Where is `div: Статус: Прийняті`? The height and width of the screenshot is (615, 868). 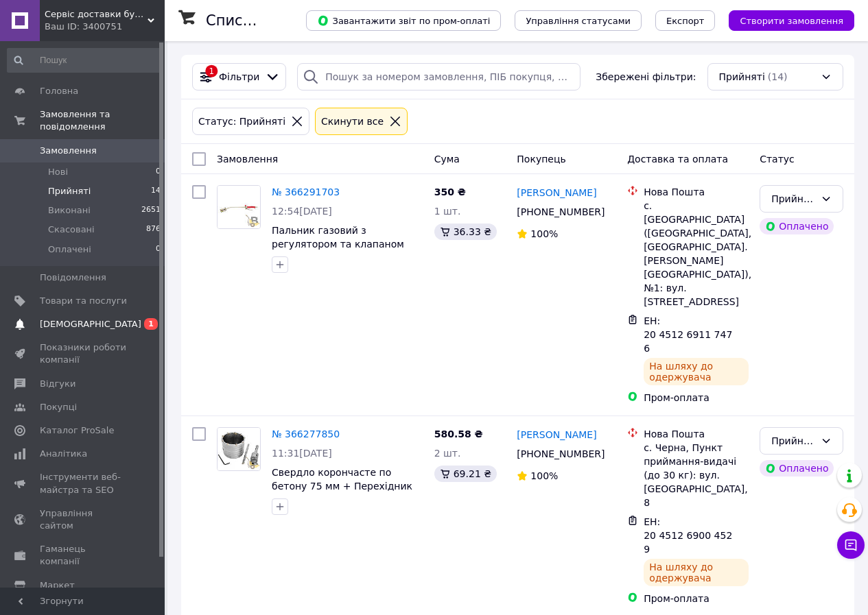 div: Статус: Прийняті is located at coordinates (241, 122).